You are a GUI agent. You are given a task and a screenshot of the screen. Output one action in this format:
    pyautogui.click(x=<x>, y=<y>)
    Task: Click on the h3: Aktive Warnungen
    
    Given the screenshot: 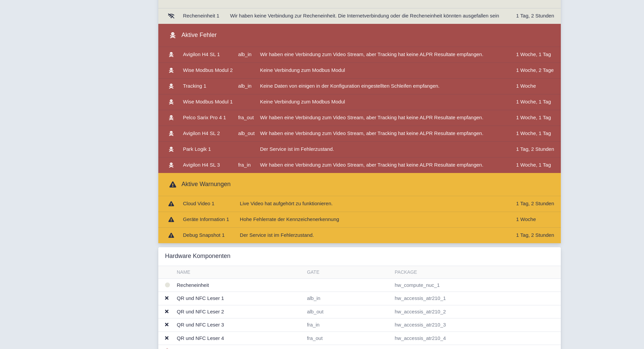 What is the action you would take?
    pyautogui.click(x=197, y=185)
    